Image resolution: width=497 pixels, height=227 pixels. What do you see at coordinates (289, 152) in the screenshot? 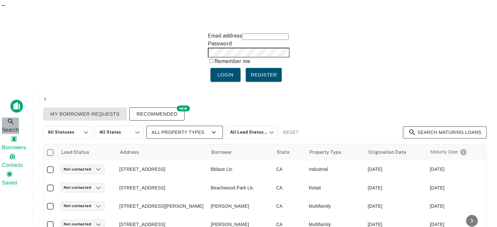
I see `th: State` at bounding box center [289, 152].